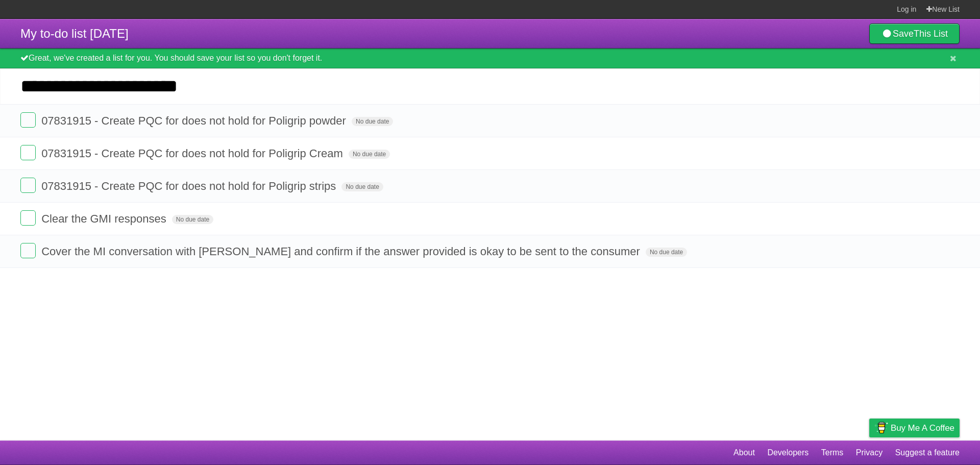 This screenshot has height=465, width=980. I want to click on a: SaveThis List, so click(914, 34).